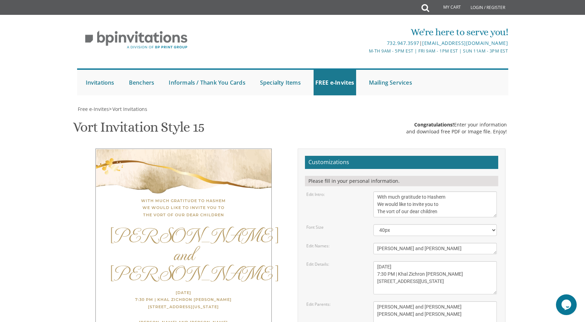 The height and width of the screenshot is (322, 585). What do you see at coordinates (280, 83) in the screenshot?
I see `a: Specialty Items` at bounding box center [280, 83].